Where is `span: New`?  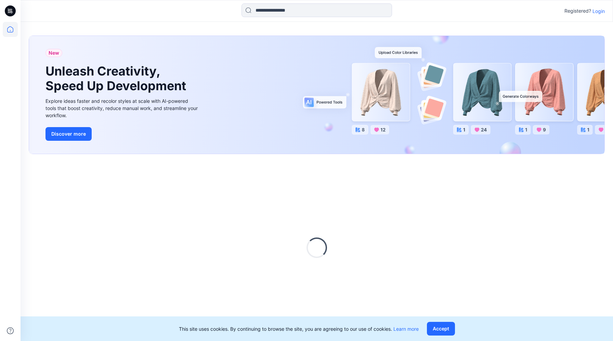 span: New is located at coordinates (54, 53).